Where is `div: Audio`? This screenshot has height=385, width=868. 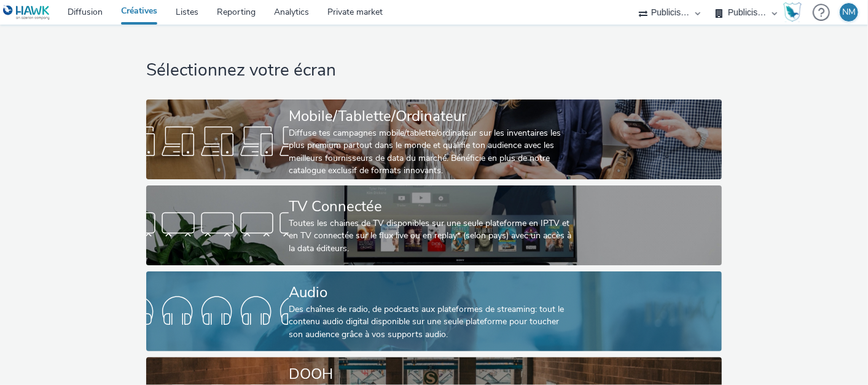 div: Audio is located at coordinates (432, 292).